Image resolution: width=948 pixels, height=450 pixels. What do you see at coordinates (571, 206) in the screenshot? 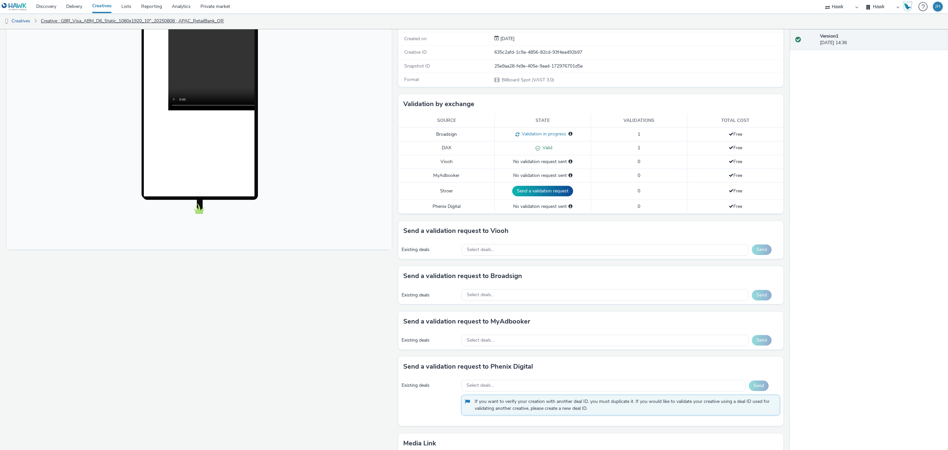
I see `div: Please select a deal below and click on Send to send a validation request to Phenix Digital.` at bounding box center [571, 206].